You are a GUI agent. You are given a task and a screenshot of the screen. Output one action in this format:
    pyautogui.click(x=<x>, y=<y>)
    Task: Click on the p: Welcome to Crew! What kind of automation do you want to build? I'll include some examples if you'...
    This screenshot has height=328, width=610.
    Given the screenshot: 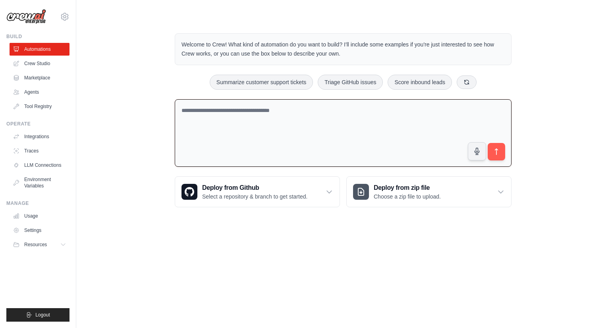 What is the action you would take?
    pyautogui.click(x=343, y=49)
    